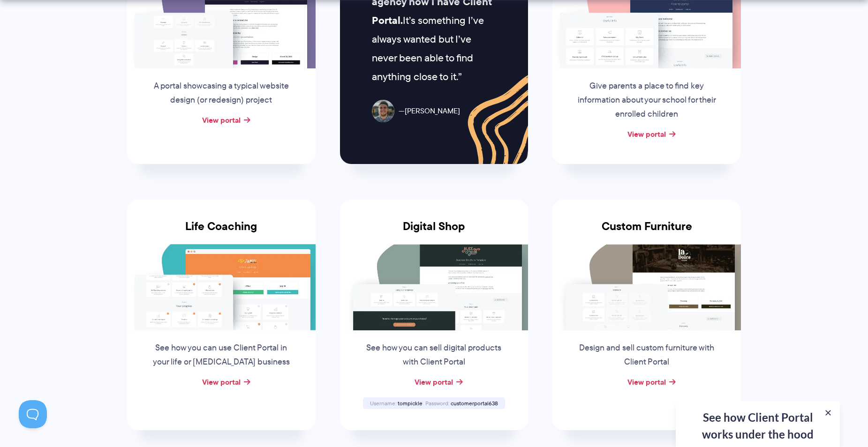 The width and height of the screenshot is (868, 447). What do you see at coordinates (221, 93) in the screenshot?
I see `p: A portal showcasing a typical website design (or redesign) project` at bounding box center [221, 93].